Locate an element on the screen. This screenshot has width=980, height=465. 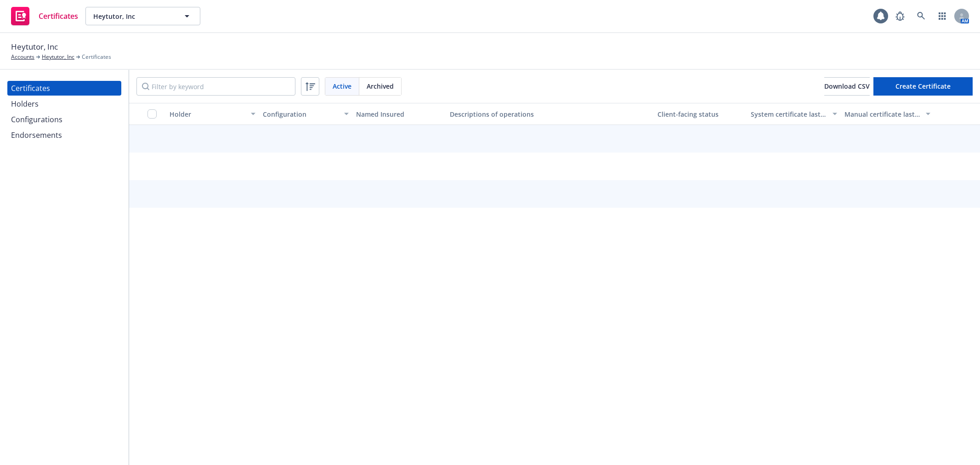
a: Holders is located at coordinates (64, 104).